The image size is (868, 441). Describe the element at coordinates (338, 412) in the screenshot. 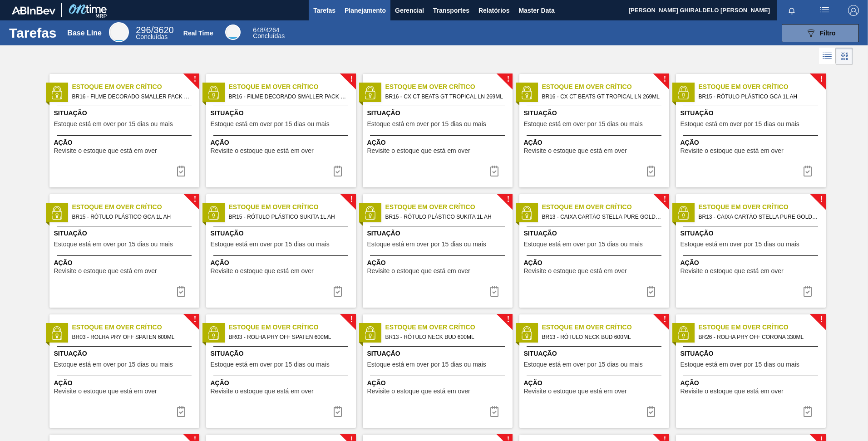

I see `div: Completar tarefa: 29926829` at that location.